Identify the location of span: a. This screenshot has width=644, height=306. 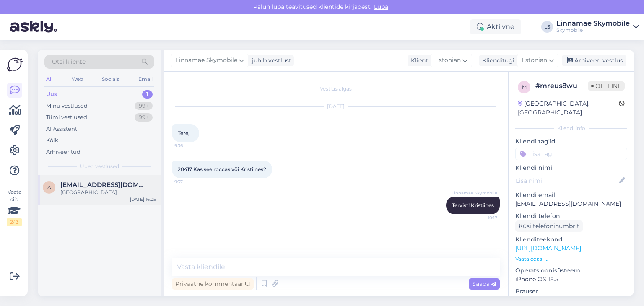
(49, 187).